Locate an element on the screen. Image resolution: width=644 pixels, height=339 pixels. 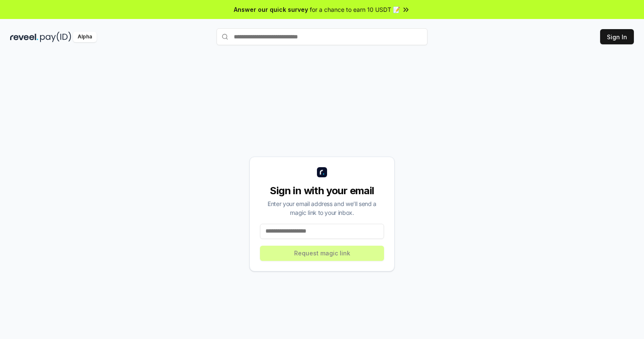
div: Sign in with your email is located at coordinates (322, 191).